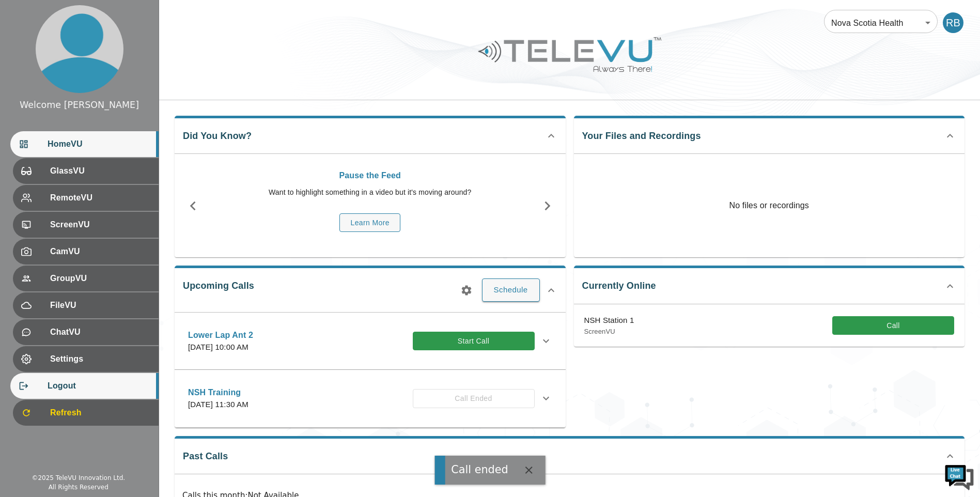 The width and height of the screenshot is (980, 497). What do you see at coordinates (78, 478) in the screenshot?
I see `div: © 2025 TeleVU Innovation Ltd.` at bounding box center [78, 478].